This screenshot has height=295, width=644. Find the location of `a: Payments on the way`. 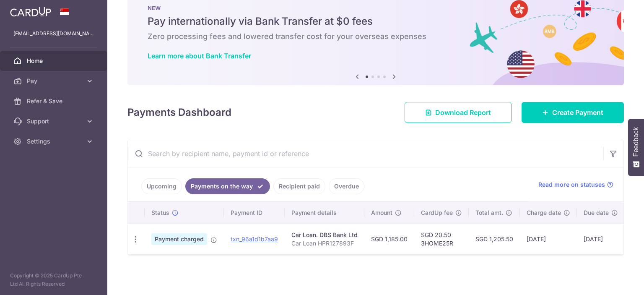

a: Payments on the way is located at coordinates (228, 186).